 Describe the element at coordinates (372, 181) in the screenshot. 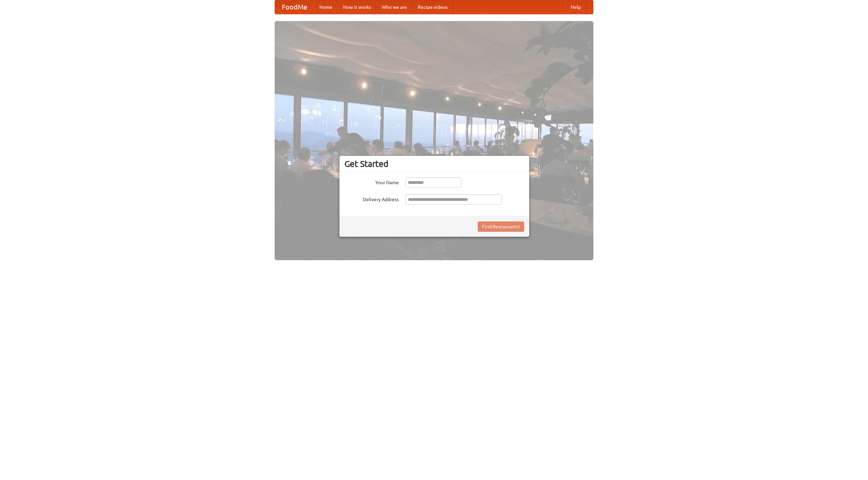

I see `label: Your Name` at that location.